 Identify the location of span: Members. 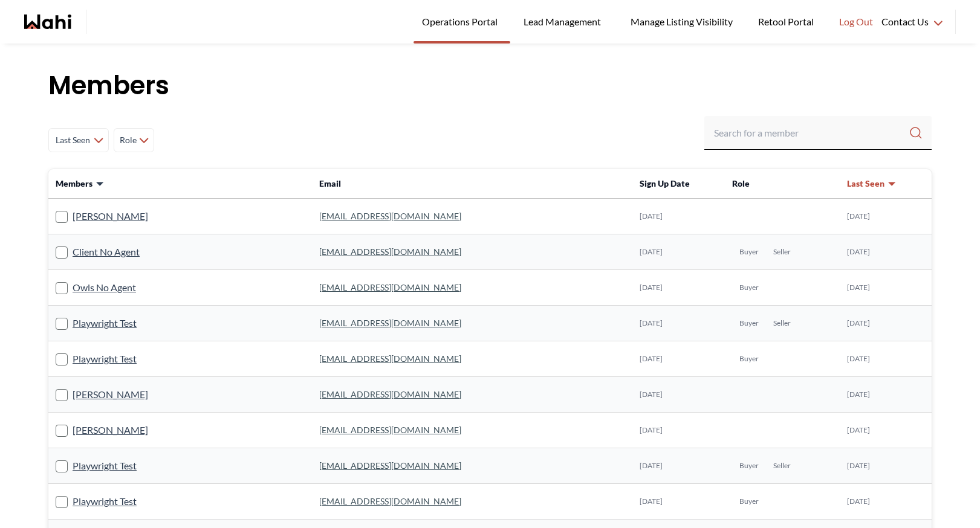
(73, 184).